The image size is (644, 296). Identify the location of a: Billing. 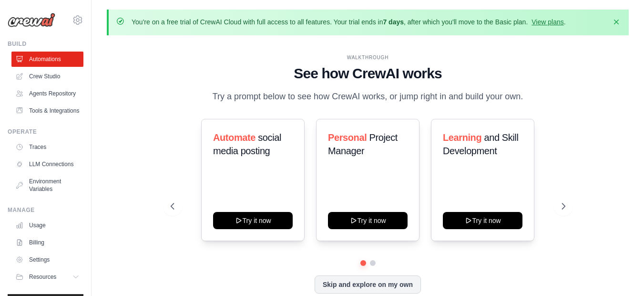
(47, 242).